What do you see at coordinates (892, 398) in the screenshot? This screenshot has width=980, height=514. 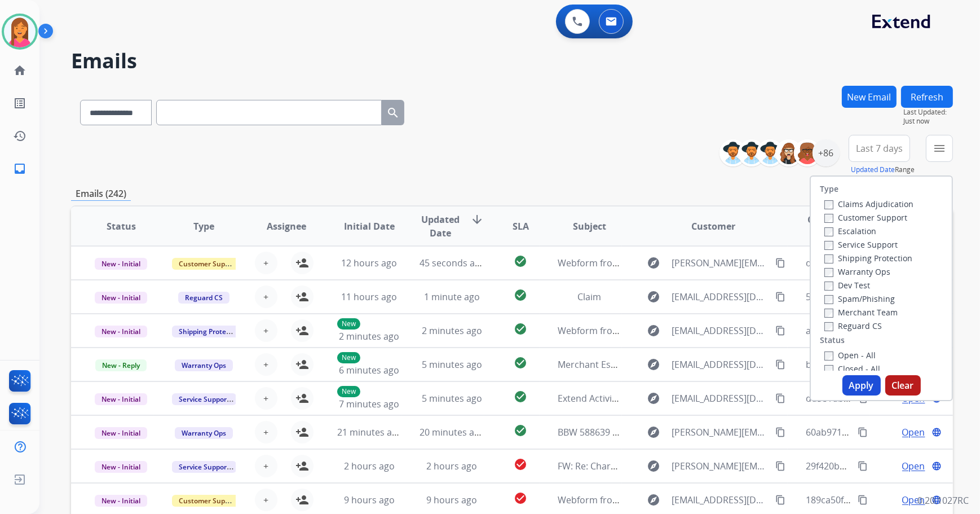 I see `span: dd581db2-5b84-41f6-a4ce-c69b58e069c6` at bounding box center [892, 398].